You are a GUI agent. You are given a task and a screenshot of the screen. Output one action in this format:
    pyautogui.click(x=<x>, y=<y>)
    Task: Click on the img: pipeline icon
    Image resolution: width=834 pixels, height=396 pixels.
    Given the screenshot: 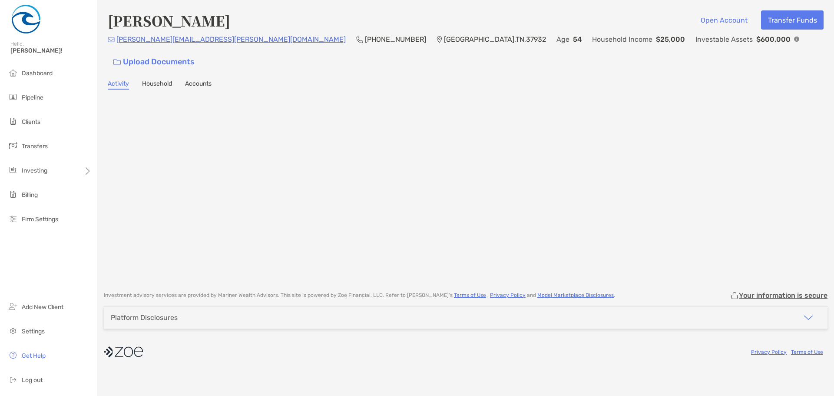 What is the action you would take?
    pyautogui.click(x=13, y=97)
    